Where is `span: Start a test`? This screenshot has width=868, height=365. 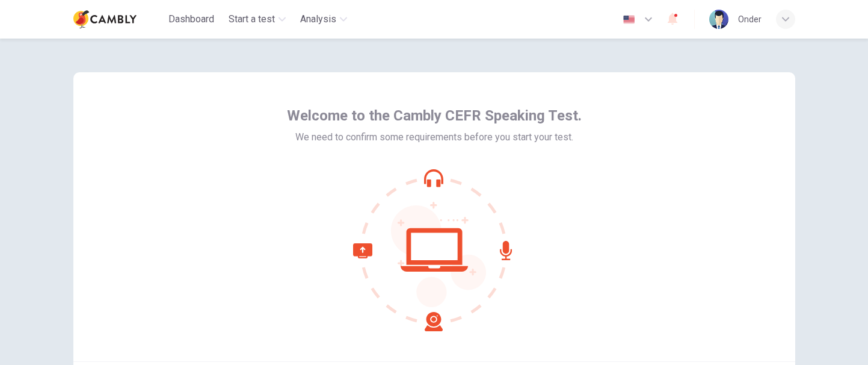
span: Start a test is located at coordinates (251, 19).